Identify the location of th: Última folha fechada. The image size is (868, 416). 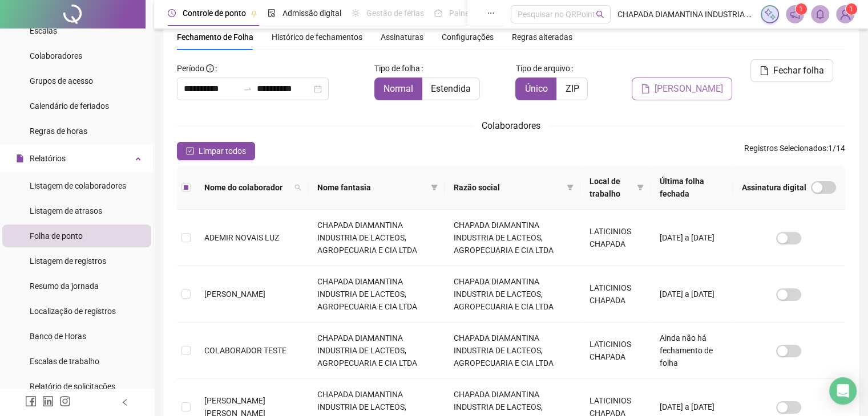
(691, 187).